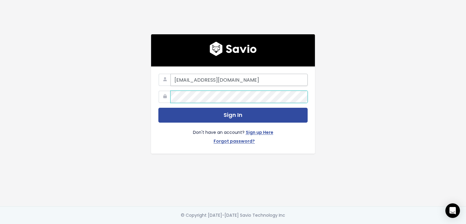 The width and height of the screenshot is (466, 224). What do you see at coordinates (233, 115) in the screenshot?
I see `button: Sign In` at bounding box center [233, 115].